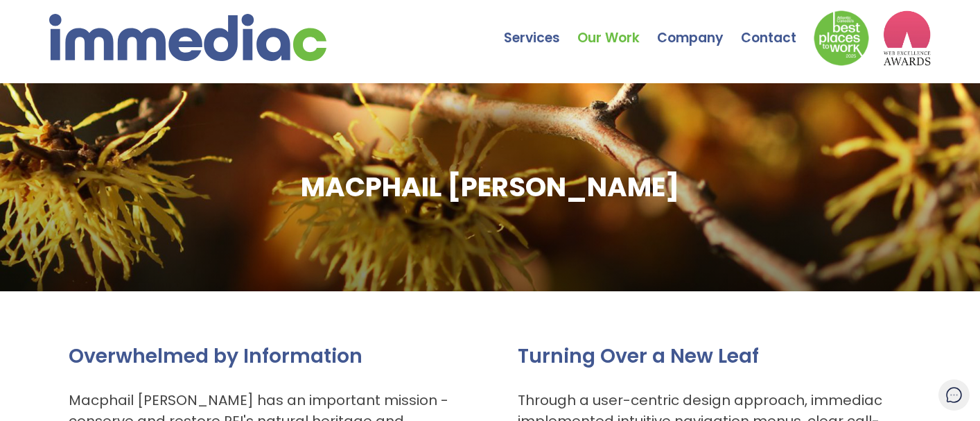 This screenshot has width=980, height=421. Describe the element at coordinates (907, 38) in the screenshot. I see `img: logo2_wea_nobg.webp` at that location.